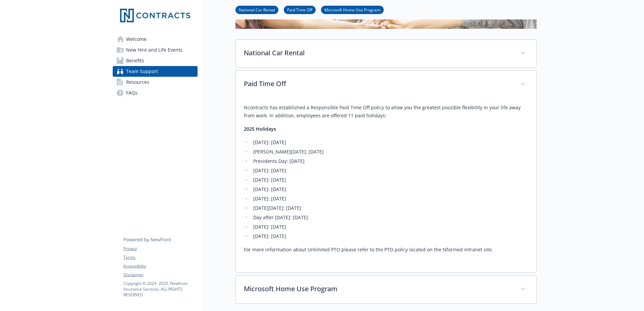 The width and height of the screenshot is (644, 311). Describe the element at coordinates (161, 289) in the screenshot. I see `p: Copyright © 2024 - 2025 , Newfront Insurance Services, ALL RIGHTS RESERVED` at that location.